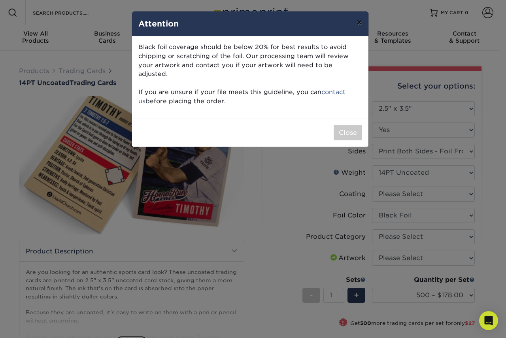 The width and height of the screenshot is (506, 338). Describe the element at coordinates (250, 24) in the screenshot. I see `h4: Attention` at that location.